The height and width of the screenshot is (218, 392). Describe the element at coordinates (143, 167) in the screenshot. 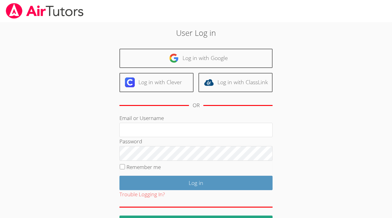

I see `label: Remember me` at that location.